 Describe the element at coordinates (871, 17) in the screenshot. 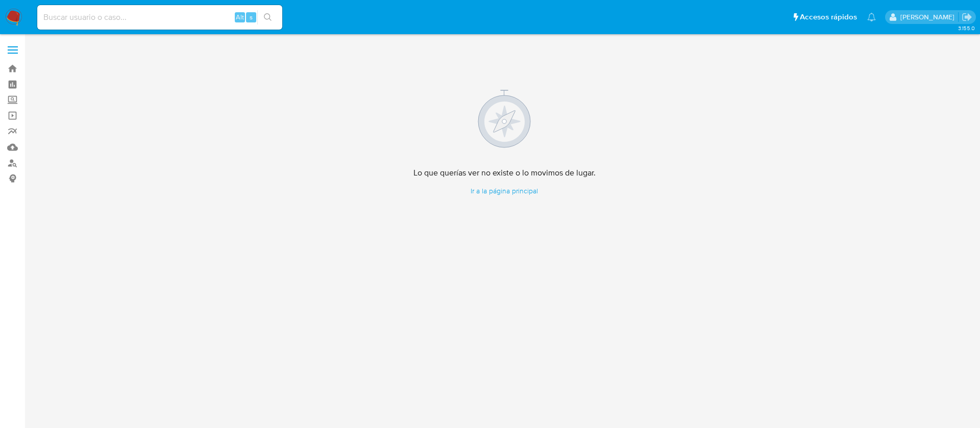

I see `a: Notificaciones` at that location.